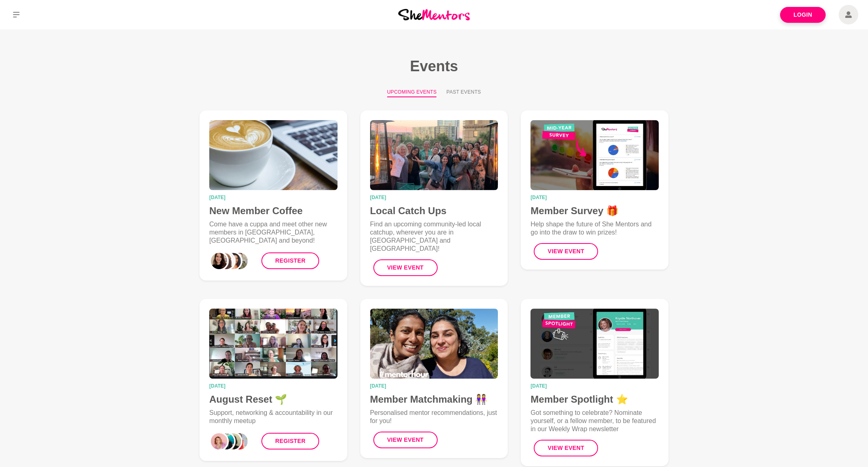 The height and width of the screenshot is (467, 868). I want to click on h1: Events, so click(434, 66).